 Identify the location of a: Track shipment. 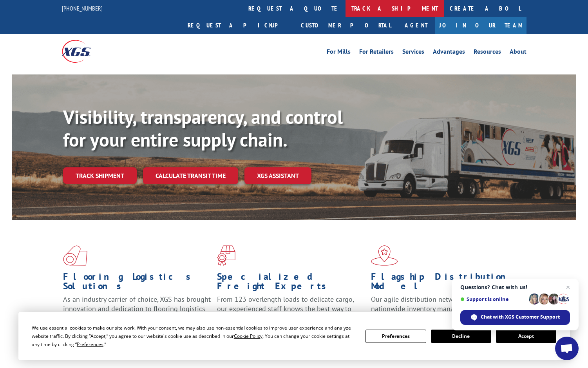
(100, 176).